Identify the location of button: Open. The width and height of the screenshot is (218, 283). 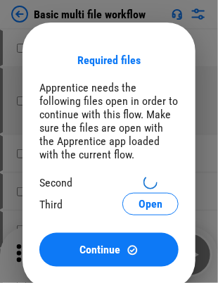
(151, 204).